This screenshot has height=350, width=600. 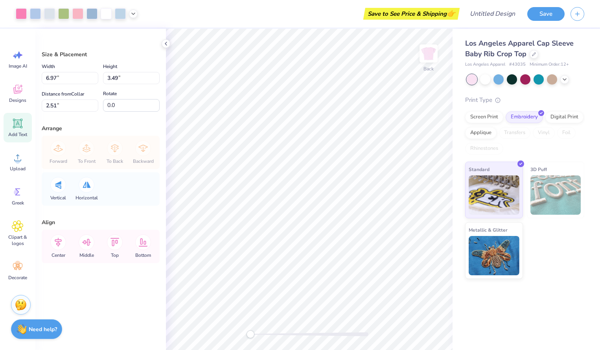 I want to click on div: Arrange, so click(x=101, y=128).